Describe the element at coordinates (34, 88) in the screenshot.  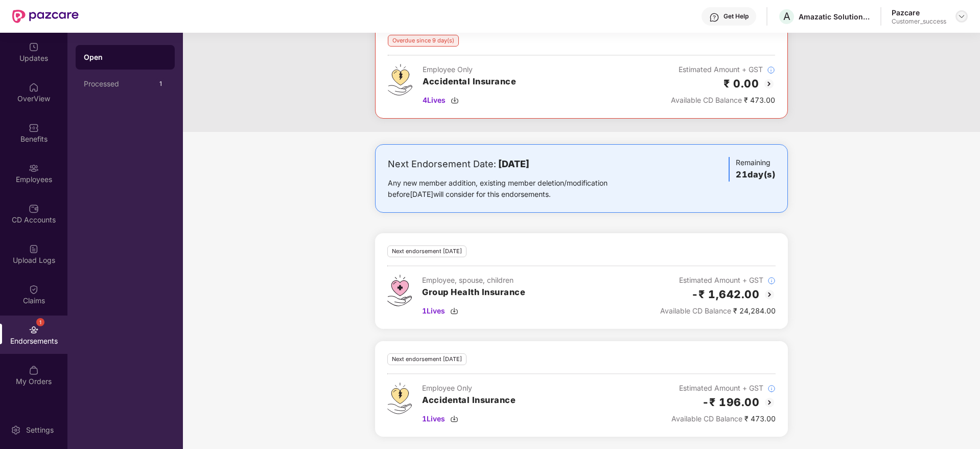
I see `img: svg+xml;base64,PHN2ZyBpZD0iSG9tZSIgeG1sbnM9Imh0dHA6Ly93d3cudzMub3JnLzIwMDAvc3ZnIiB3aWR0aD0iMjAiIG...` at that location.